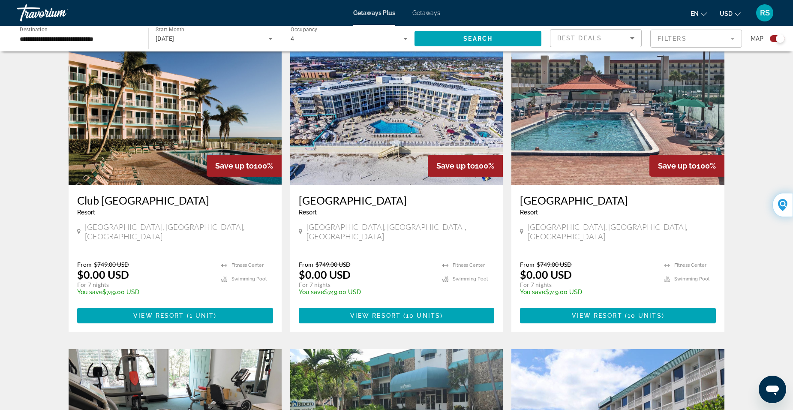  Describe the element at coordinates (175, 117) in the screenshot. I see `img: 2890E01X.jpg` at that location.